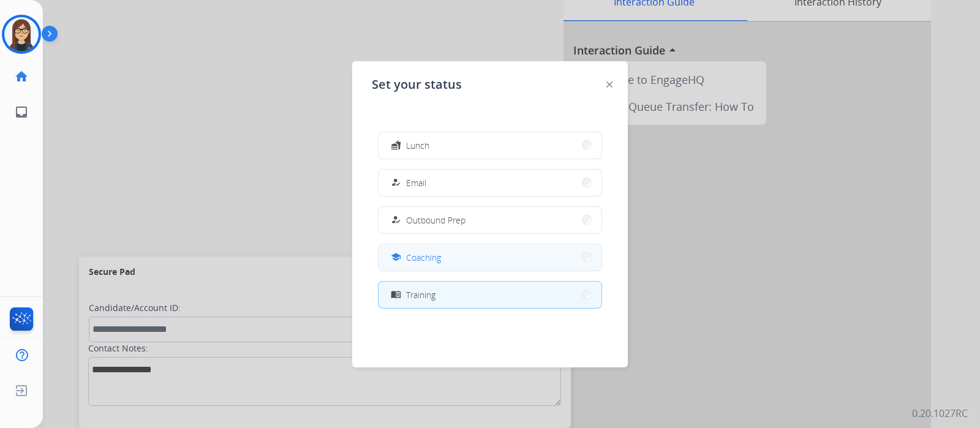 The image size is (980, 428). Describe the element at coordinates (396, 294) in the screenshot. I see `mat-icon: menu_book` at that location.